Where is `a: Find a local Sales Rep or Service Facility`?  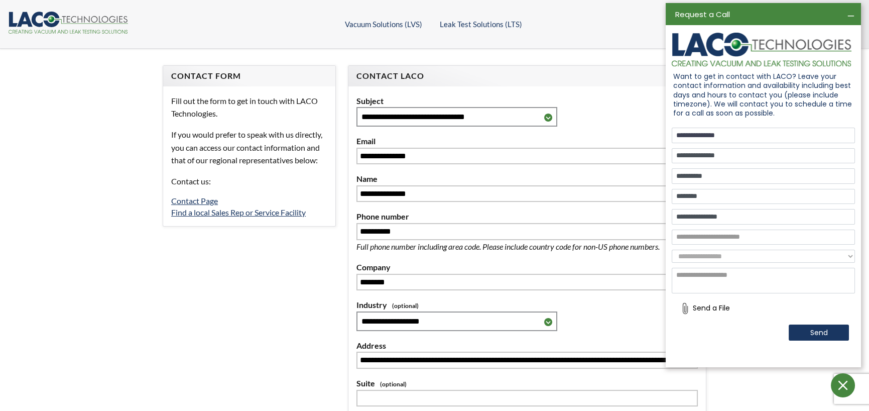
a: Find a local Sales Rep or Service Facility is located at coordinates (238, 212).